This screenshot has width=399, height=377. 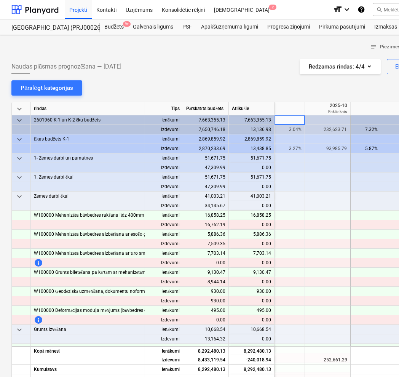 What do you see at coordinates (176, 253) in the screenshot?
I see `span: W100000 Mehanizēta būvbedres aizbēršana ar tīro smilti (30%), pēc betonēšanas un hidroizolācijas ...` at bounding box center [176, 253].